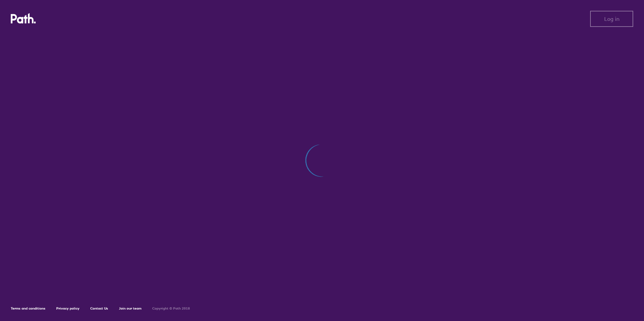 The height and width of the screenshot is (321, 644). What do you see at coordinates (612, 19) in the screenshot?
I see `span: Log in` at bounding box center [612, 19].